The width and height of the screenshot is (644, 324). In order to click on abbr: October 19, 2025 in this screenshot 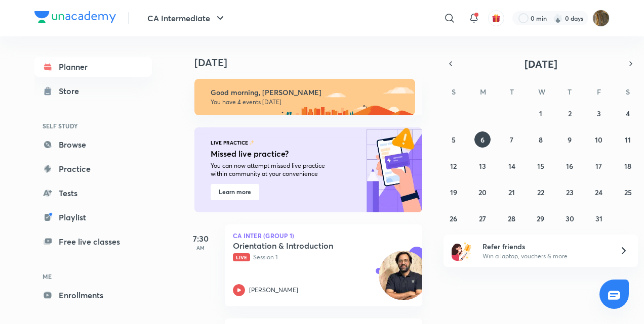, I will do `click(454, 192)`.